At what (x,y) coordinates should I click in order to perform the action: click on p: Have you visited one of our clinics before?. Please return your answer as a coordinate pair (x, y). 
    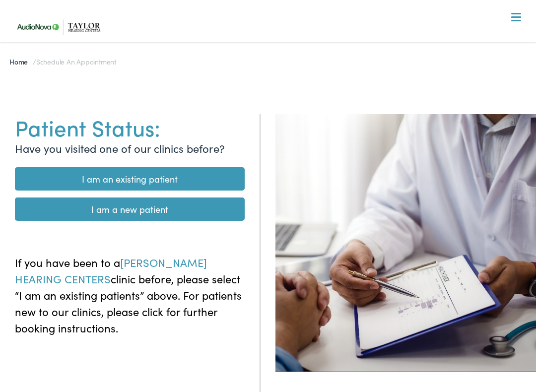
    Looking at the image, I should click on (129, 148).